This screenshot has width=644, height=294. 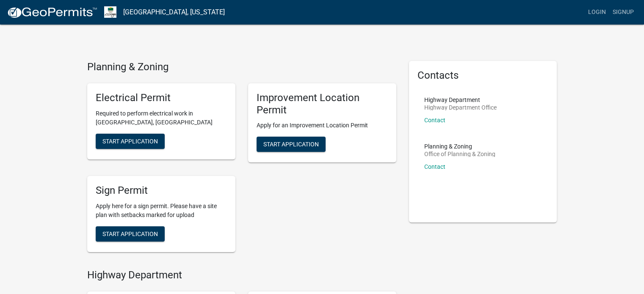 What do you see at coordinates (460, 154) in the screenshot?
I see `p: Office of Planning & Zoning` at bounding box center [460, 154].